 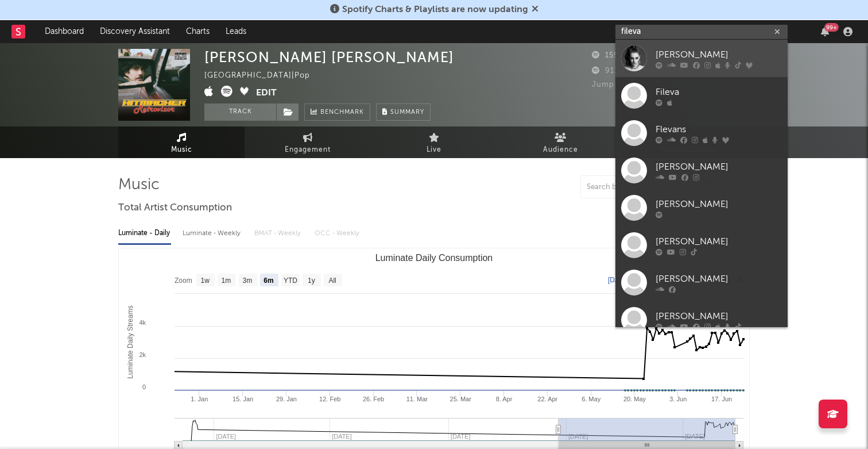 I want to click on text: 4k, so click(x=143, y=322).